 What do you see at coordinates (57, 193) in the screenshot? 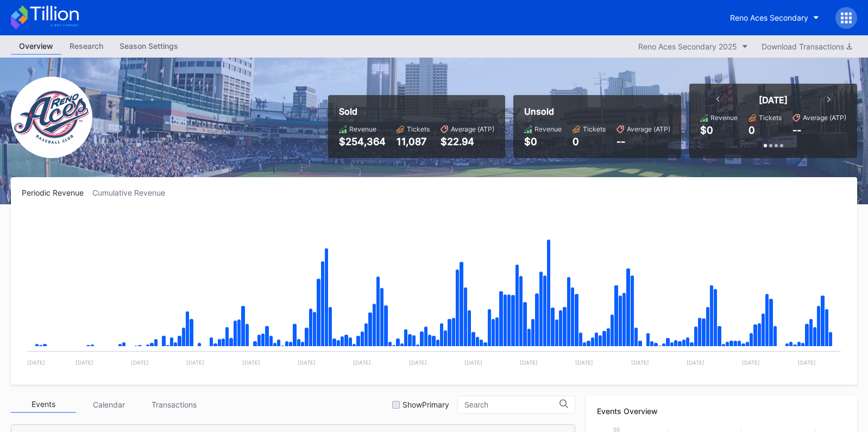
I see `div: Periodic Revenue` at bounding box center [57, 193].